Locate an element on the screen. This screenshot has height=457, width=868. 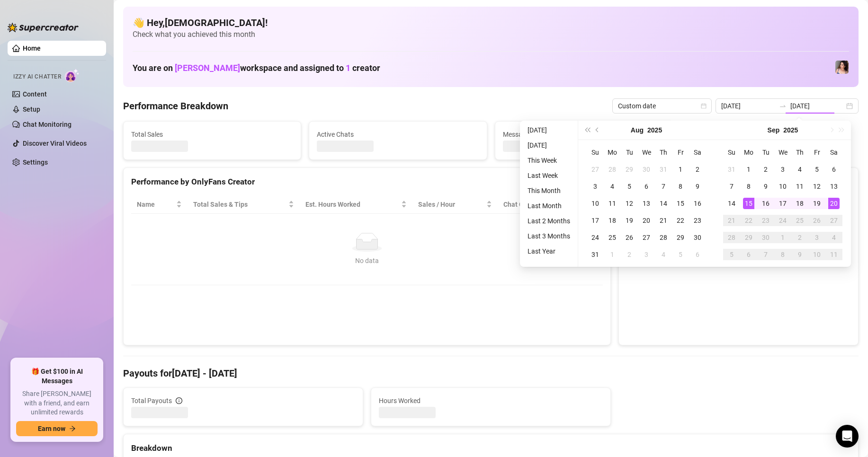
span: Chat Conversion is located at coordinates (546, 205).